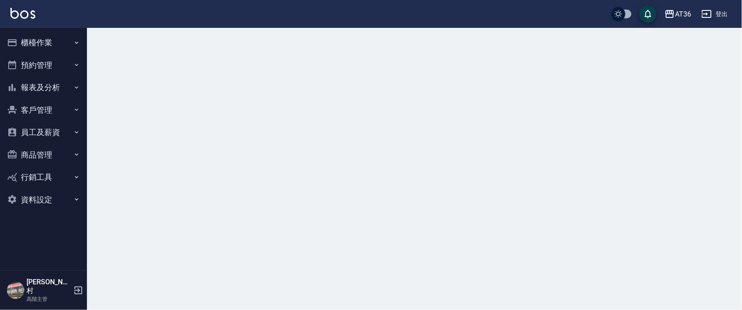 Image resolution: width=742 pixels, height=310 pixels. Describe the element at coordinates (715, 14) in the screenshot. I see `button: 登出` at that location.